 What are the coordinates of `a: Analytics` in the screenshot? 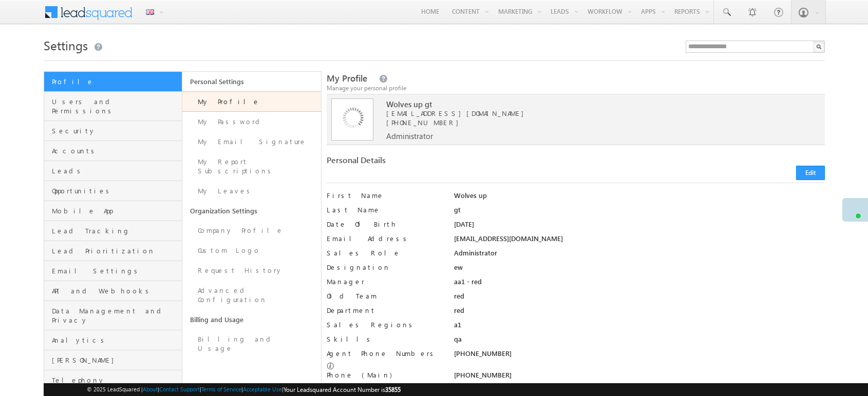 It's located at (113, 340).